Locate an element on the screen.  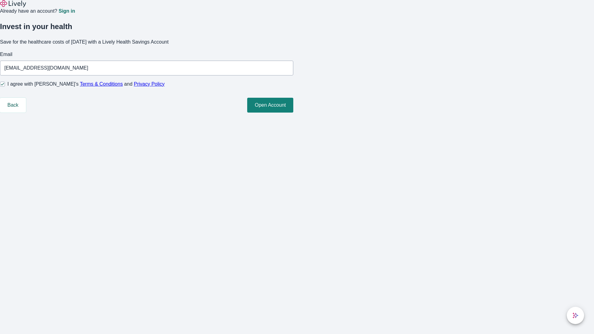
a: Sign in is located at coordinates (67, 11).